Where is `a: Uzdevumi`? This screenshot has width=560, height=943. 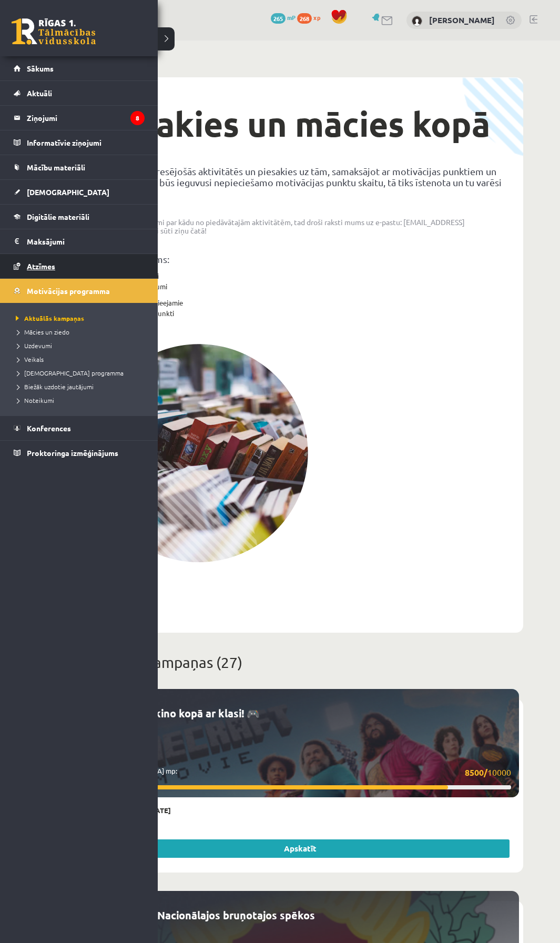 a: Uzdevumi is located at coordinates (80, 346).